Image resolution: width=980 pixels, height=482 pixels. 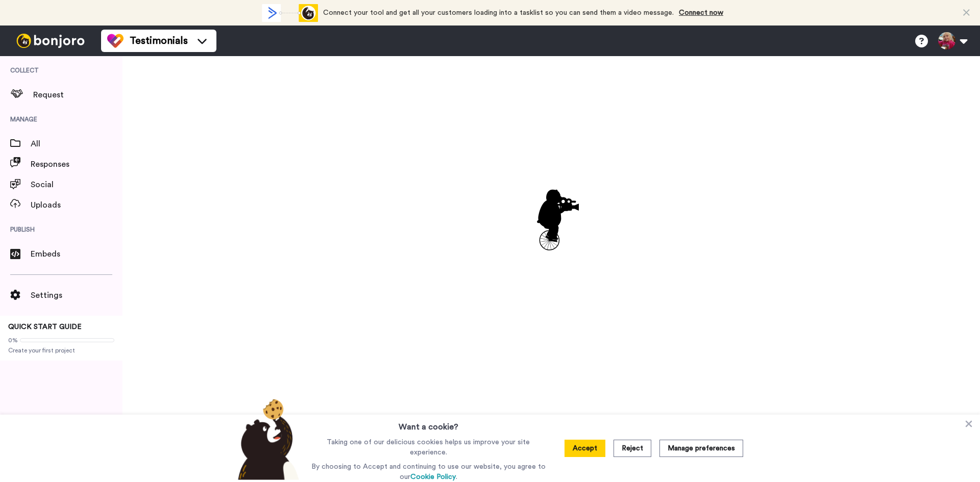 What do you see at coordinates (45, 327) in the screenshot?
I see `span: QUICK START GUIDE` at bounding box center [45, 327].